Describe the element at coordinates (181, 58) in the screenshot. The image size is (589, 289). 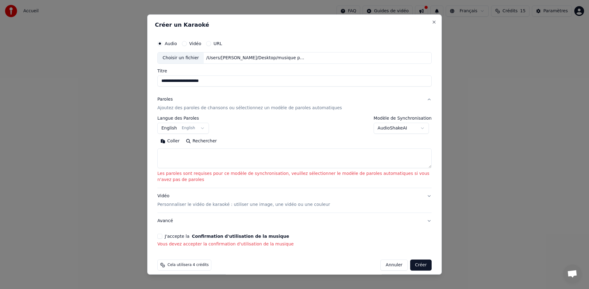
I see `div: Choisir un fichier` at that location.